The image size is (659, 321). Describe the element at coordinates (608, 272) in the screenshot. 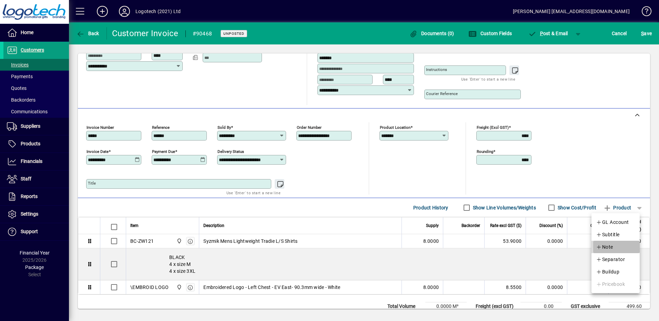

I see `span: Buildup` at that location.